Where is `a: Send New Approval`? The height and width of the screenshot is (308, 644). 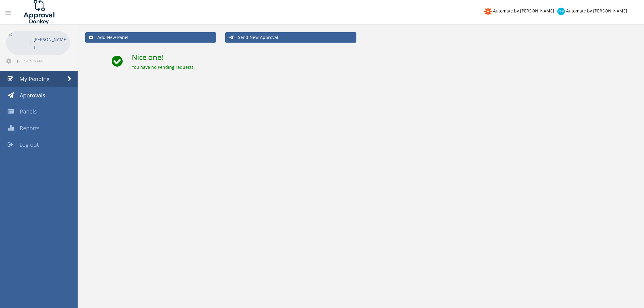
a: Send New Approval is located at coordinates (290, 37).